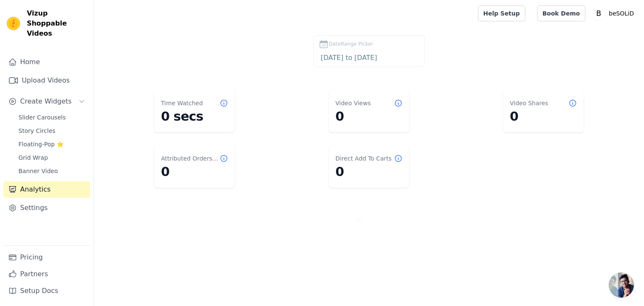 The width and height of the screenshot is (644, 306). What do you see at coordinates (46, 258) in the screenshot?
I see `a: Pricing` at bounding box center [46, 258].